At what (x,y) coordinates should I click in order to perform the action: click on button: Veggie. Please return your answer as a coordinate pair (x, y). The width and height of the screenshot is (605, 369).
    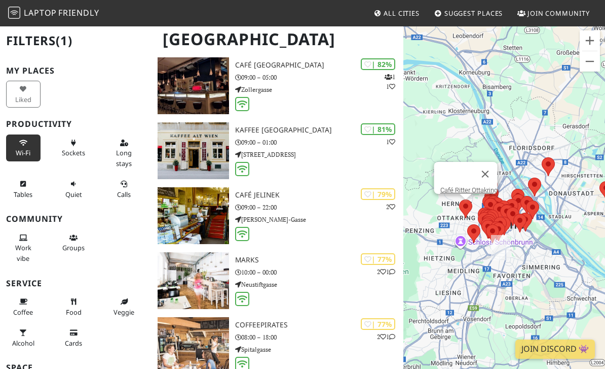
    Looking at the image, I should click on (124, 306).